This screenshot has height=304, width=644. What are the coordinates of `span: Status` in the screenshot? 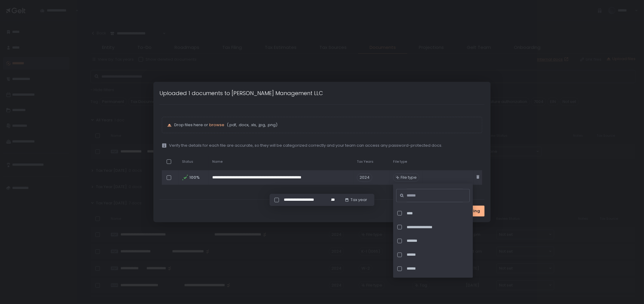 It's located at (188, 162).